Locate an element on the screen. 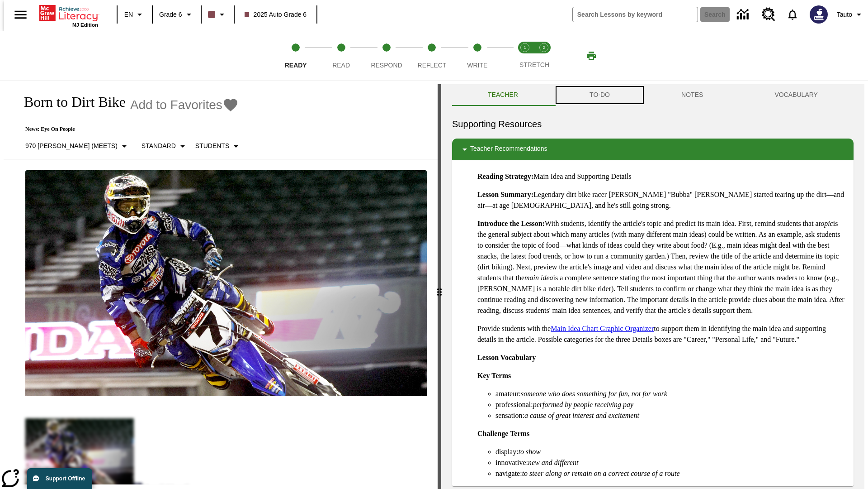 The image size is (868, 489). span: Ready is located at coordinates (296, 65).